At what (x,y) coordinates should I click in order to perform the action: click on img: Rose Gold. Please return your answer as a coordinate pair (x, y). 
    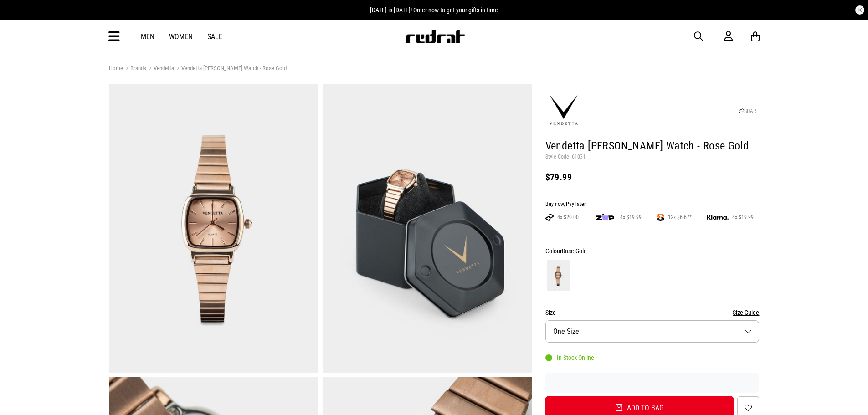
    Looking at the image, I should click on (558, 276).